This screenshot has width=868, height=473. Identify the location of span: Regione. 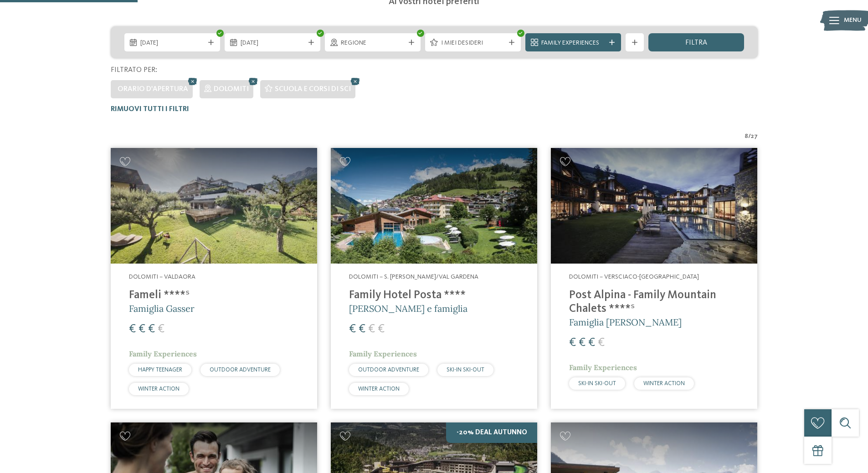
(373, 43).